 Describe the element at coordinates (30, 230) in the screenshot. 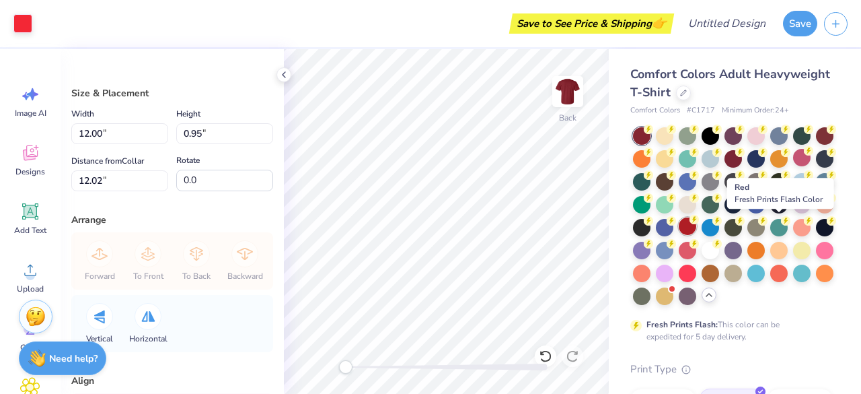

I see `span: Add Text` at that location.